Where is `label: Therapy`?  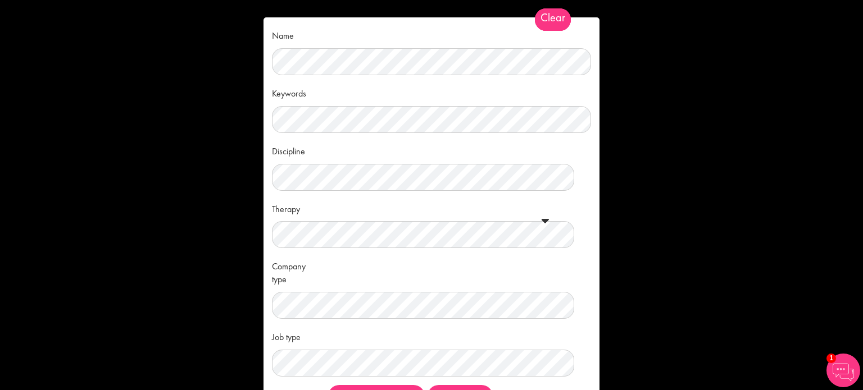 label: Therapy is located at coordinates (295, 208).